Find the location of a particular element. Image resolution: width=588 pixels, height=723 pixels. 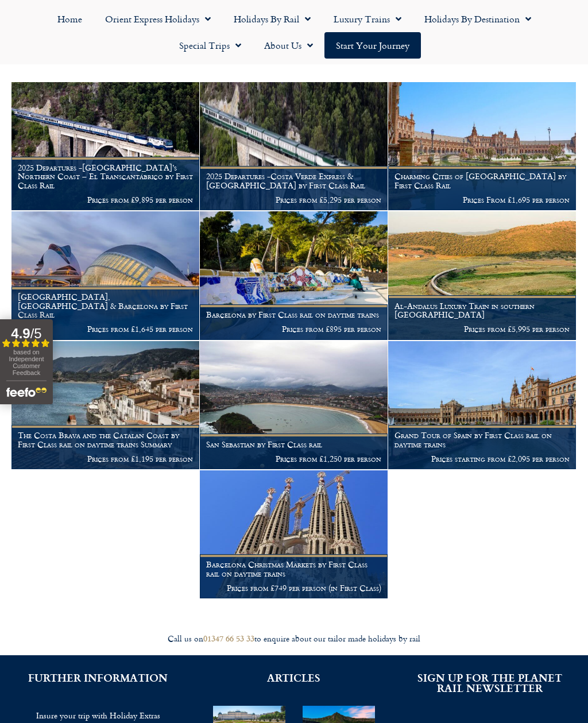

h1: San Sebastian by First Class rail is located at coordinates (293, 445).